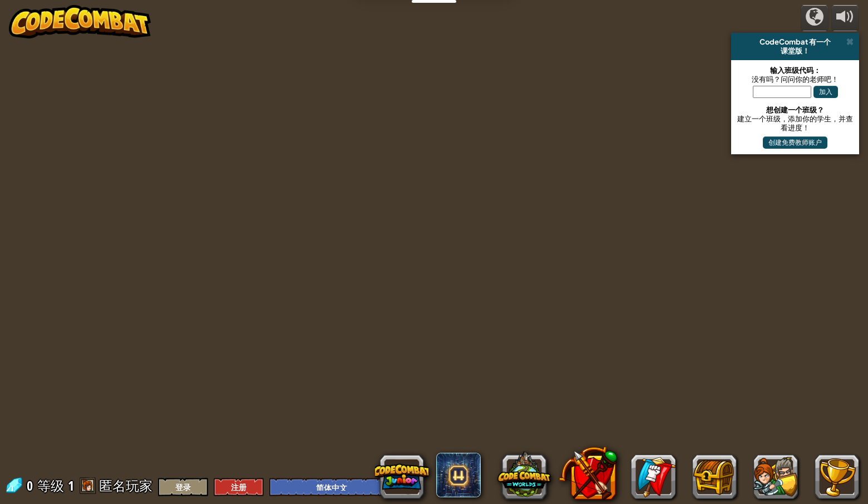 Image resolution: width=868 pixels, height=504 pixels. Describe the element at coordinates (31, 486) in the screenshot. I see `span: 0` at that location.